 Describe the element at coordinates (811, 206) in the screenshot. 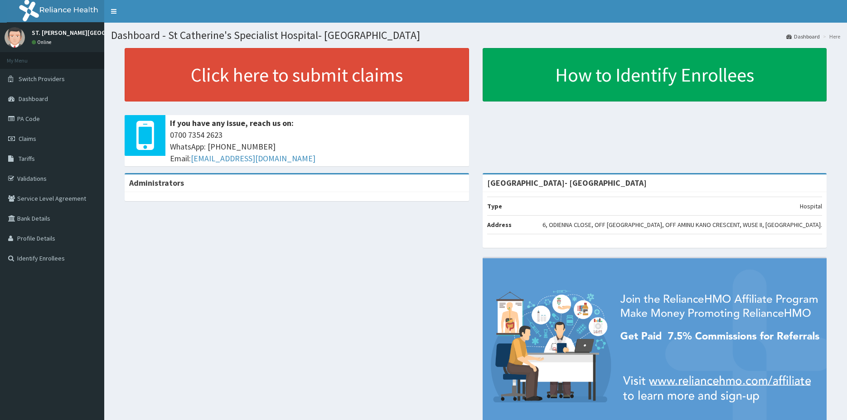

I see `p: Hospital` at that location.